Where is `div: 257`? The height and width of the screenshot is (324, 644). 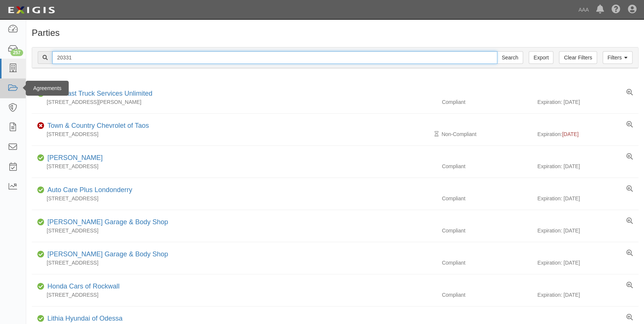 div: 257 is located at coordinates (17, 53).